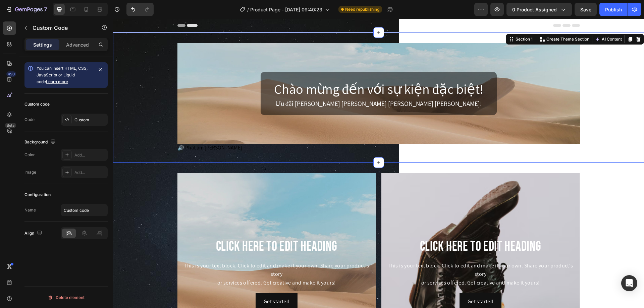  I want to click on div: Background, so click(41, 142).